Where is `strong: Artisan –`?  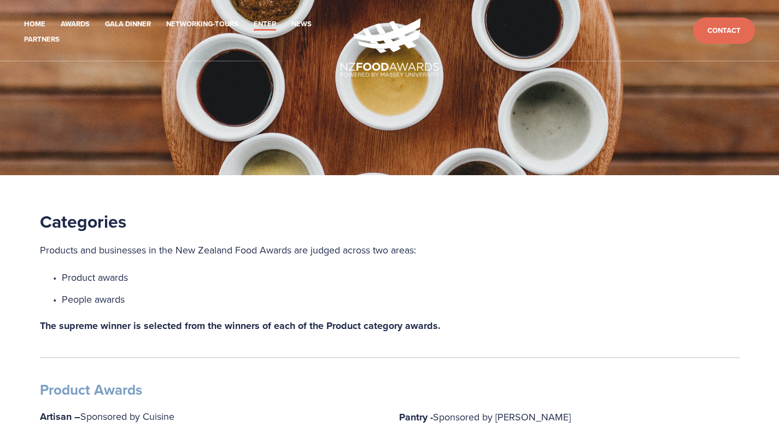 strong: Artisan – is located at coordinates (60, 416).